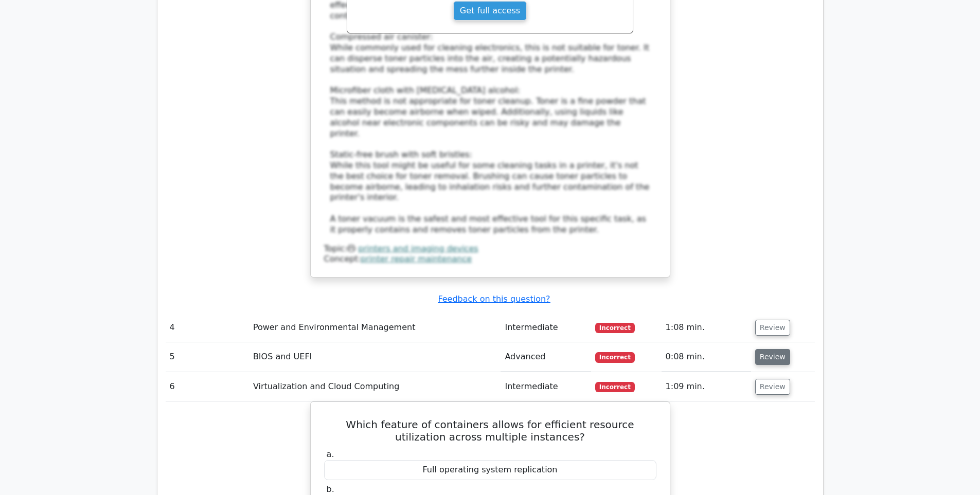 This screenshot has height=495, width=980. Describe the element at coordinates (418, 248) in the screenshot. I see `a: printers and imaging devices` at that location.